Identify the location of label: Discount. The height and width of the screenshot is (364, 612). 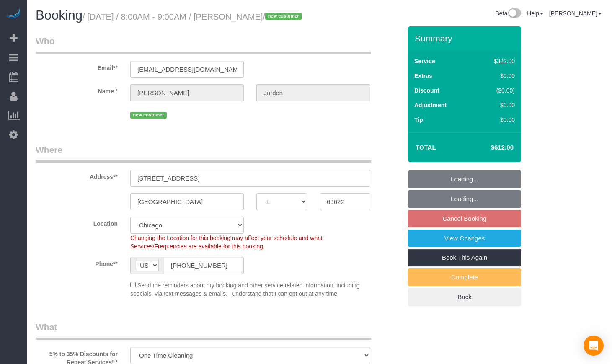
(427, 91).